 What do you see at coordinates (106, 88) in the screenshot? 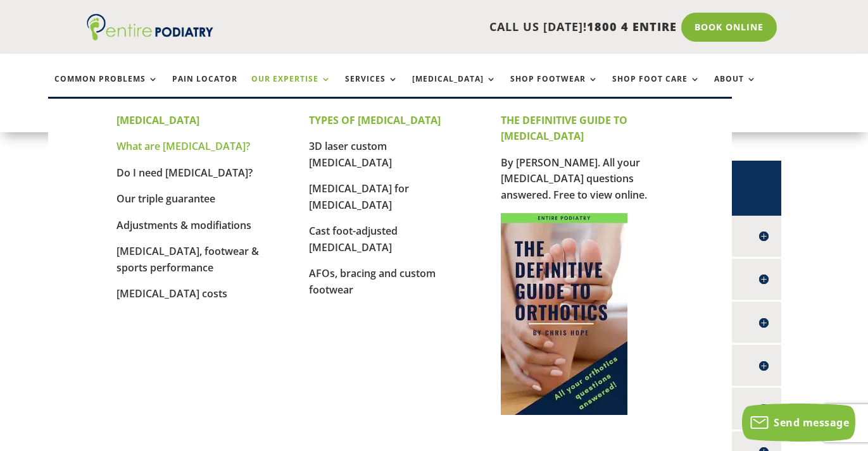
I see `a: Common Problems` at bounding box center [106, 88].